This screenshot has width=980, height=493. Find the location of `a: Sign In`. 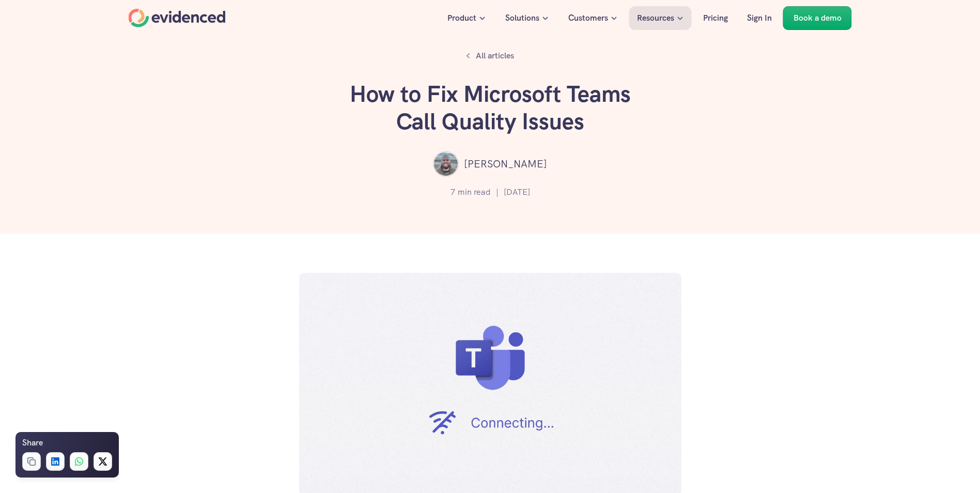

a: Sign In is located at coordinates (760, 18).